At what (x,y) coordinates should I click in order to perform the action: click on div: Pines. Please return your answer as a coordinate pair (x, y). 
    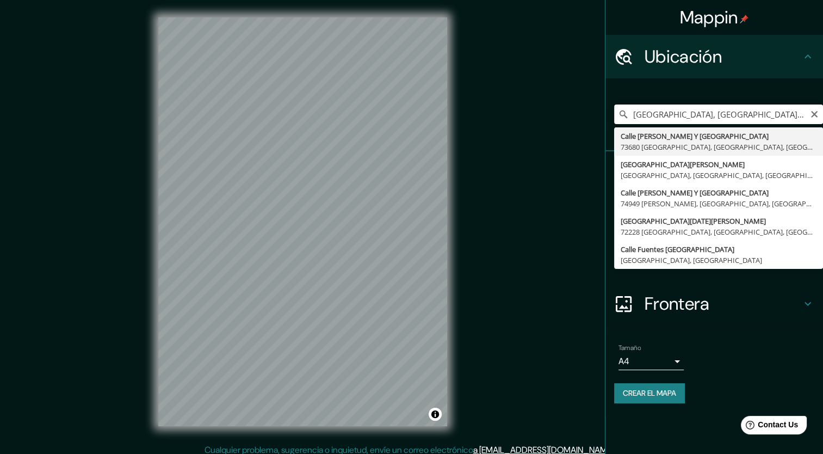
    Looking at the image, I should click on (714, 173).